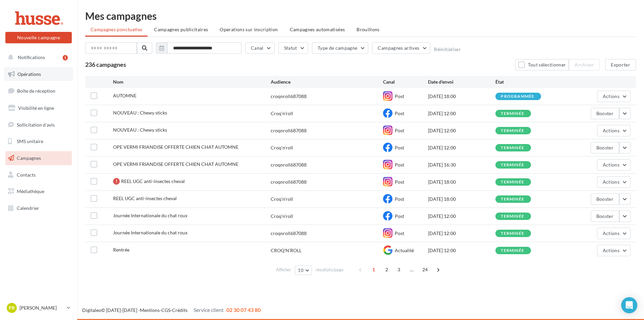 The image size is (644, 320). Describe the element at coordinates (461, 82) in the screenshot. I see `div: Date d'envoi` at that location.